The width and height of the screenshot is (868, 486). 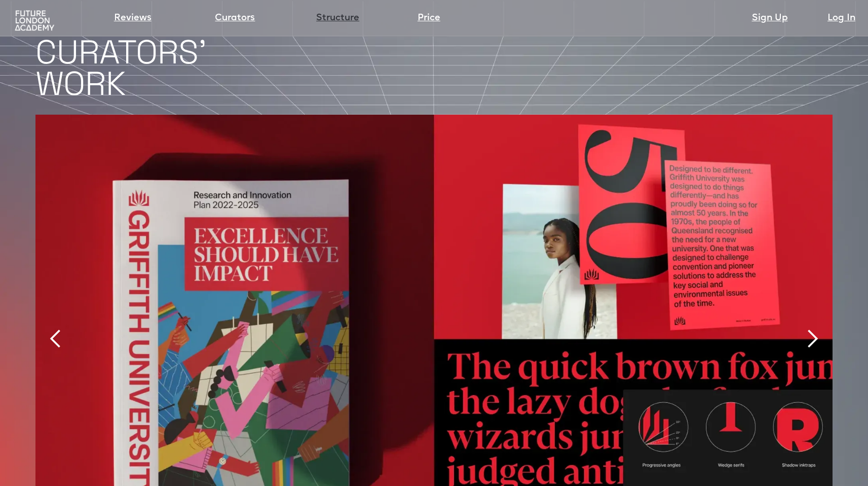 I want to click on a: Structure, so click(x=338, y=18).